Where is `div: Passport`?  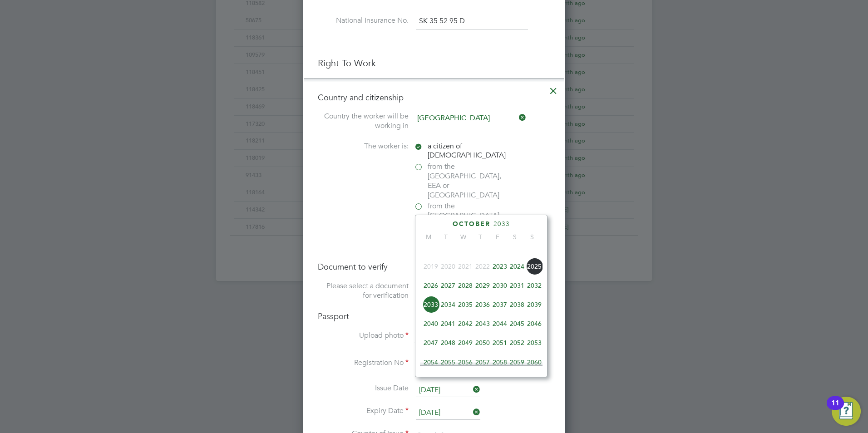
div: Passport is located at coordinates (482, 286).